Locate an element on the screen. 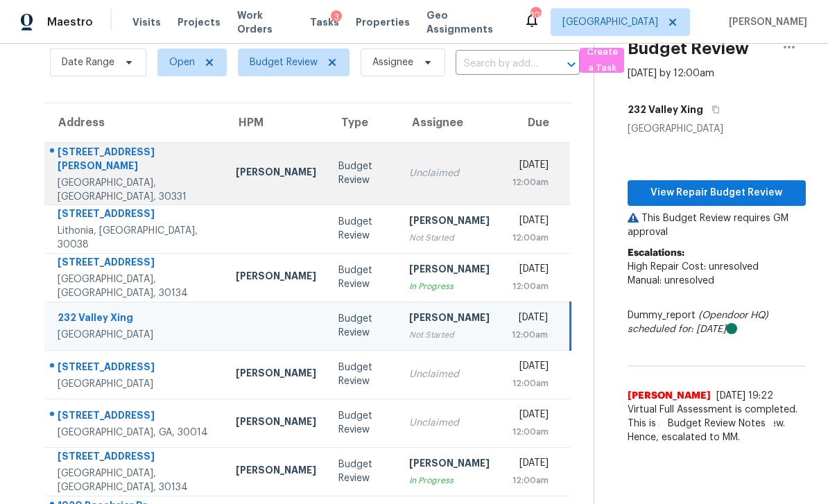 The height and width of the screenshot is (504, 828). h5: 232 Valley Xing is located at coordinates (665, 110).